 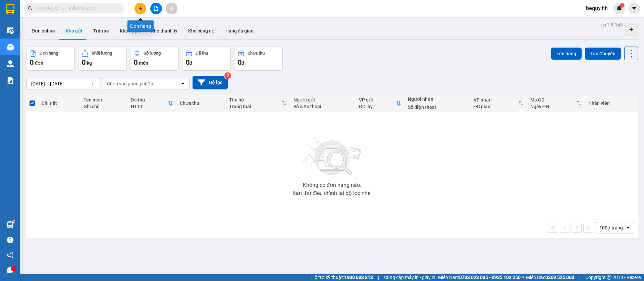 What do you see at coordinates (410, 278) in the screenshot?
I see `span: Cung cấp máy in - giấy in:` at bounding box center [410, 278].